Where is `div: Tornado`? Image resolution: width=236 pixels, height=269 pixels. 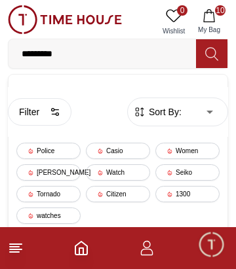 div: Tornado is located at coordinates (48, 194).